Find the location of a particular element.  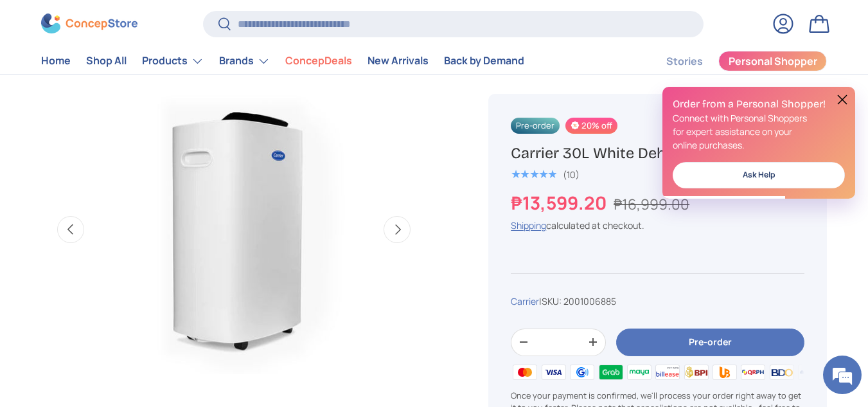

a: New Arrivals is located at coordinates (398, 61).